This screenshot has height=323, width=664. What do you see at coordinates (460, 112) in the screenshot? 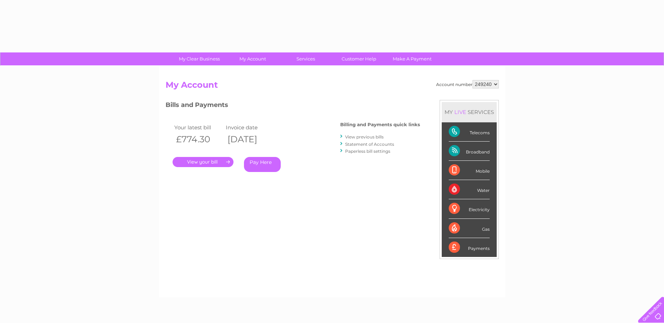
I see `div: LIVE` at bounding box center [460, 112].